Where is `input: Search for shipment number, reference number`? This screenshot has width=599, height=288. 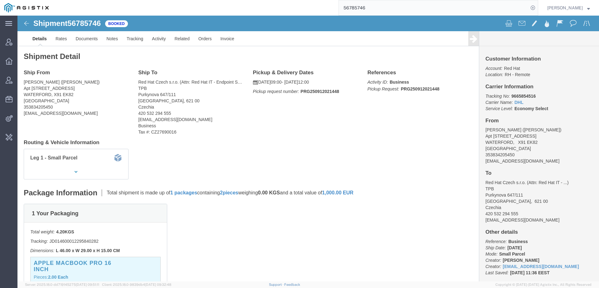 input: Search for shipment number, reference number is located at coordinates (434, 8).